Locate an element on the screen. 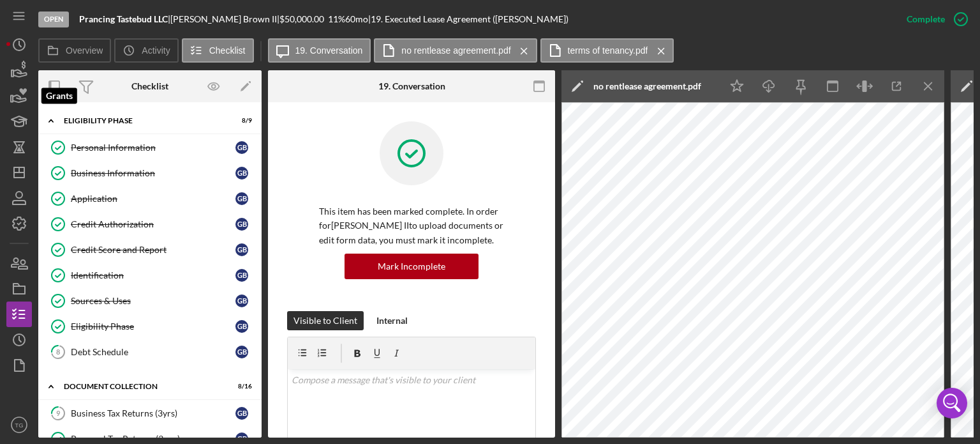 This screenshot has height=444, width=980. button: no rentlease agreement.pdf is located at coordinates (455, 50).